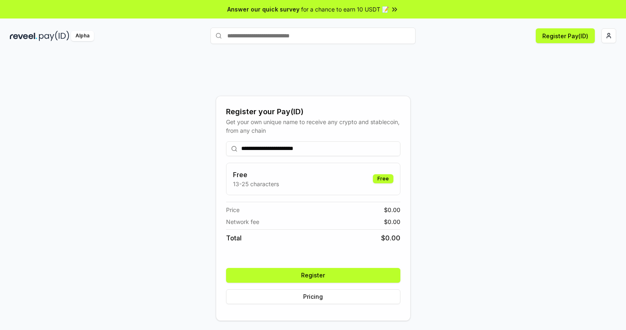 This screenshot has width=626, height=330. I want to click on span: Price, so click(233, 209).